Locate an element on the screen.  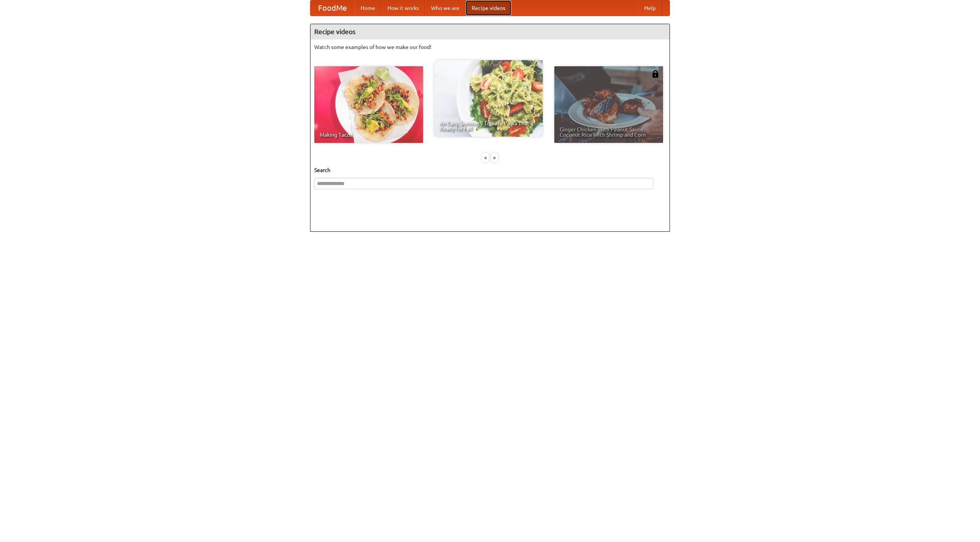
a: Recipe videos is located at coordinates (488, 8).